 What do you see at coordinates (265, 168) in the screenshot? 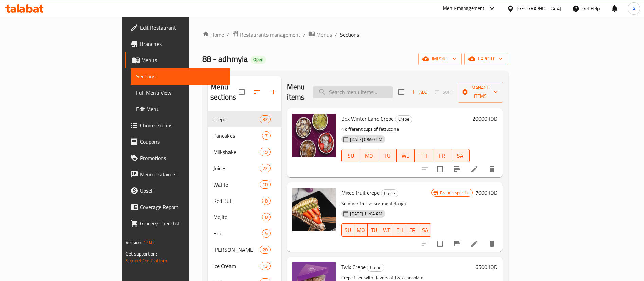
I see `span: 22` at bounding box center [265, 168].